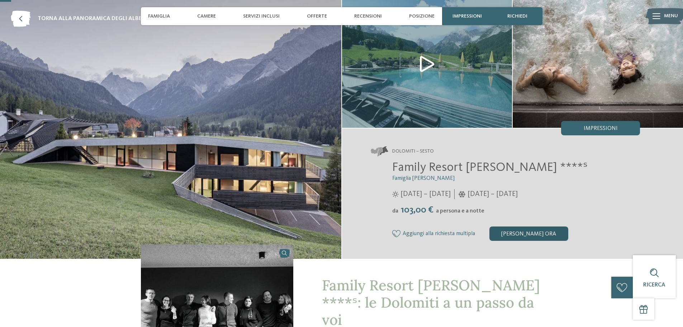  Describe the element at coordinates (422, 16) in the screenshot. I see `span: Posizione` at that location.